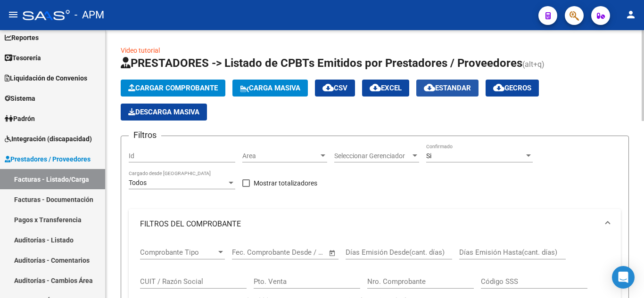 This screenshot has width=644, height=298. Describe the element at coordinates (48, 160) in the screenshot. I see `span: Prestadores / Proveedores` at that location.